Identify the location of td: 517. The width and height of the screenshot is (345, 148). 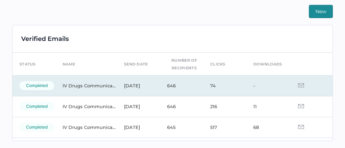
(225, 128).